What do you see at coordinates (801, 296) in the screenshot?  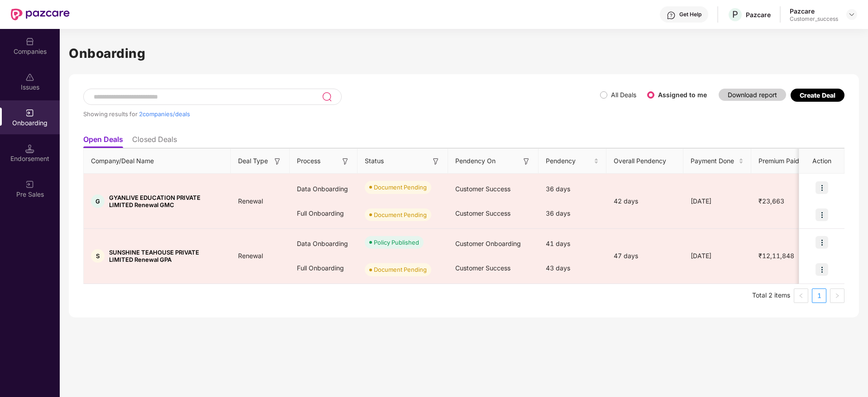 I see `span: left` at bounding box center [801, 296].